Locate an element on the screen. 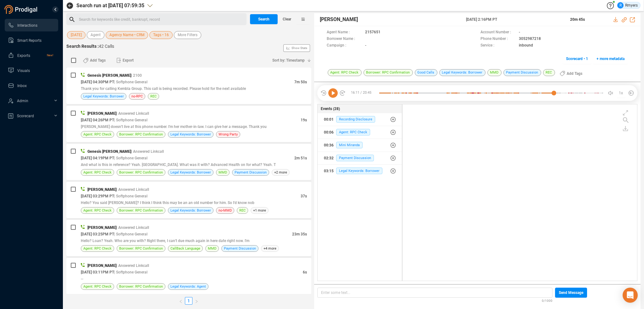 This screenshot has height=309, width=644. button: Sort by: Timestamp is located at coordinates (290, 60).